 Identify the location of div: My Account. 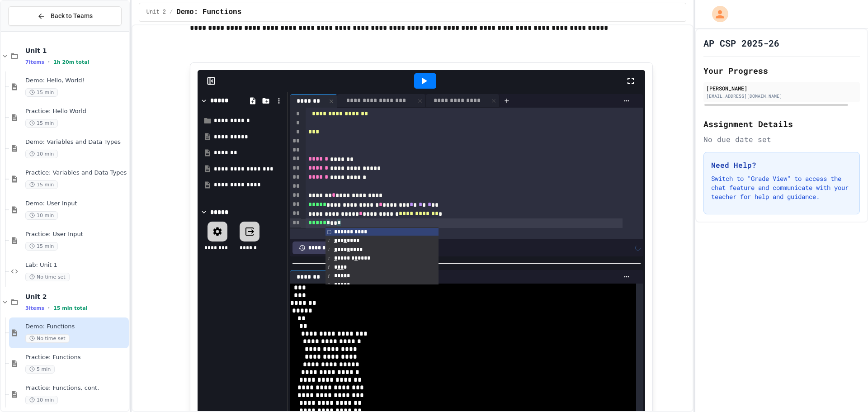
(717, 14).